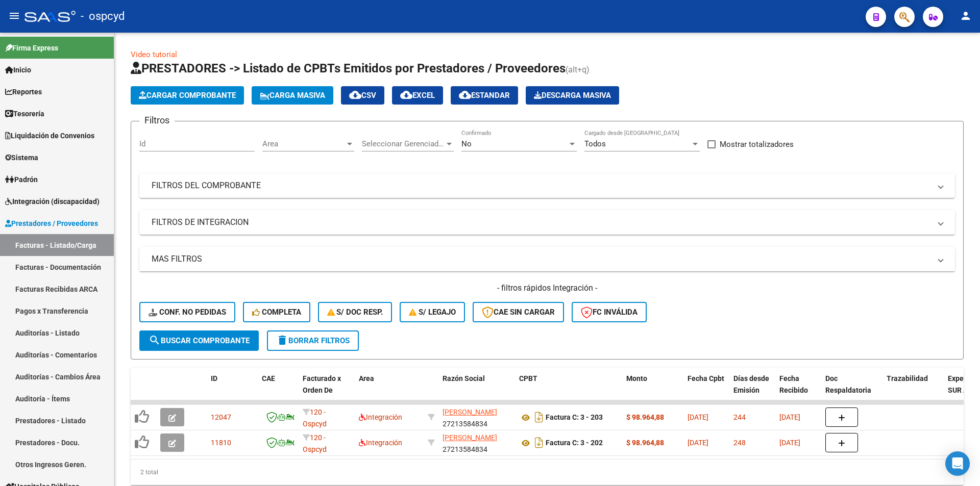 Image resolution: width=980 pixels, height=486 pixels. What do you see at coordinates (214, 379) in the screenshot?
I see `span: ID` at bounding box center [214, 379].